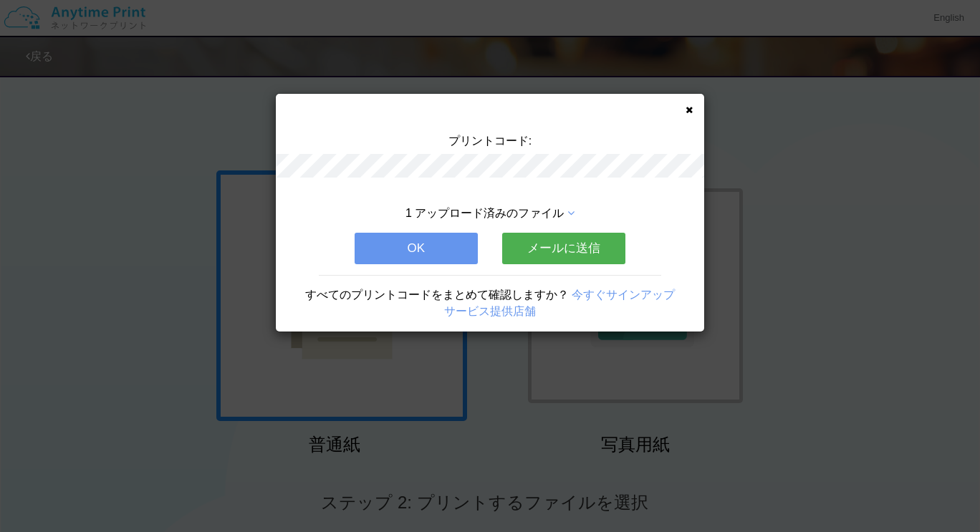  What do you see at coordinates (624, 294) in the screenshot?
I see `a: 今すぐサインアップ` at bounding box center [624, 294].